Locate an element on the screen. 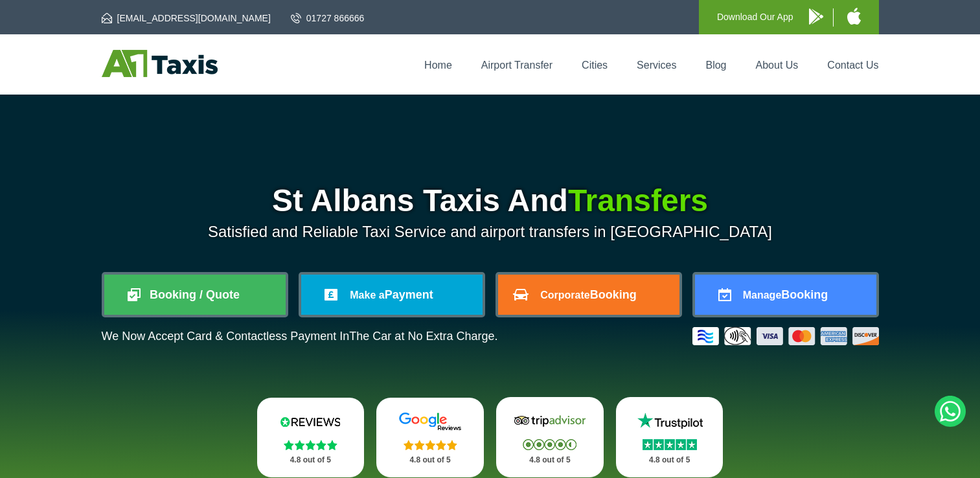 Image resolution: width=980 pixels, height=478 pixels. a: Trustpilot Stars 4.8 out of 5 is located at coordinates (669, 437).